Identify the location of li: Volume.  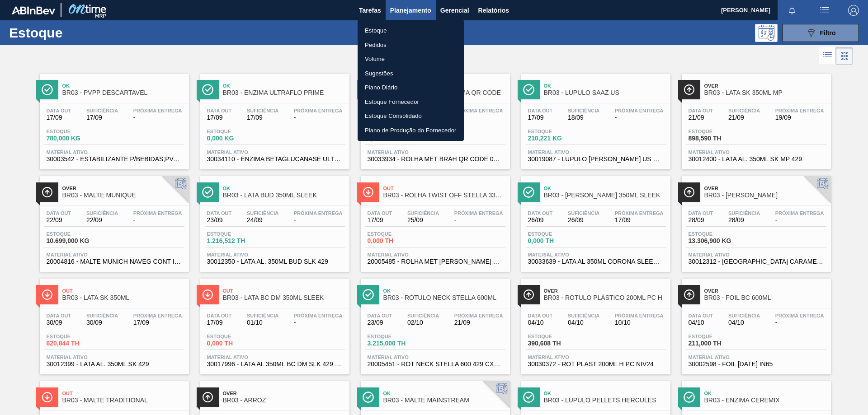
(410, 59).